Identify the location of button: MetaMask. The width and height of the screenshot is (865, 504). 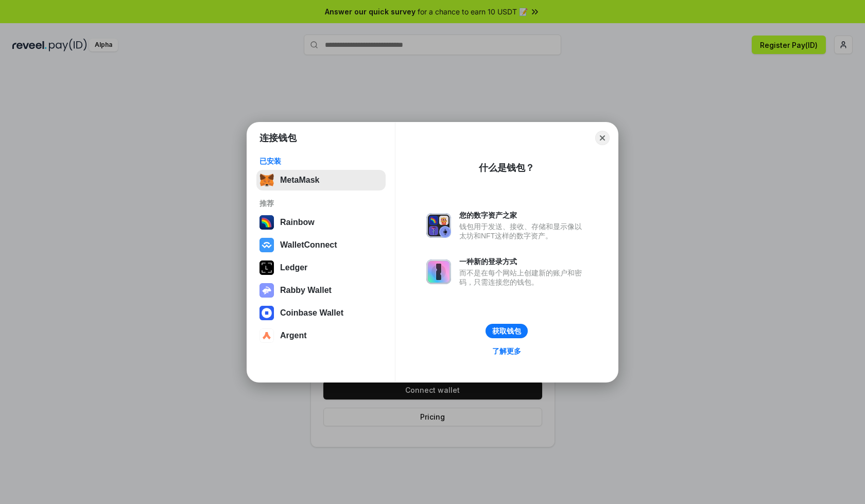
(321, 180).